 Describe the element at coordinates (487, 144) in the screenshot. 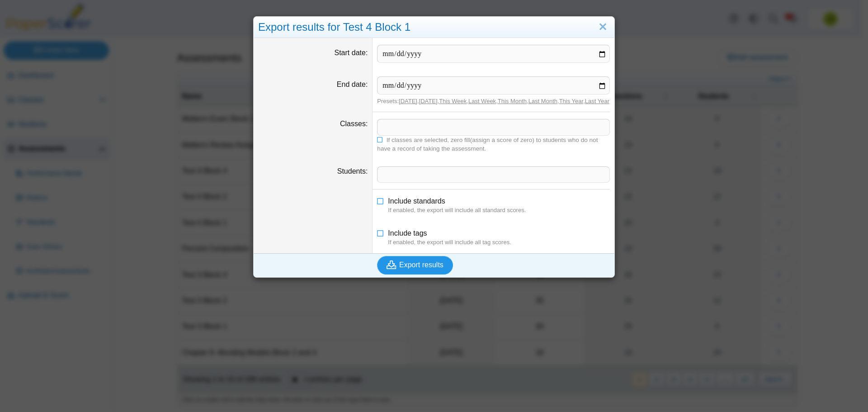

I see `span: If classes are selected, zero fill(assign a score of zero) to students who do not have a record o...` at that location.